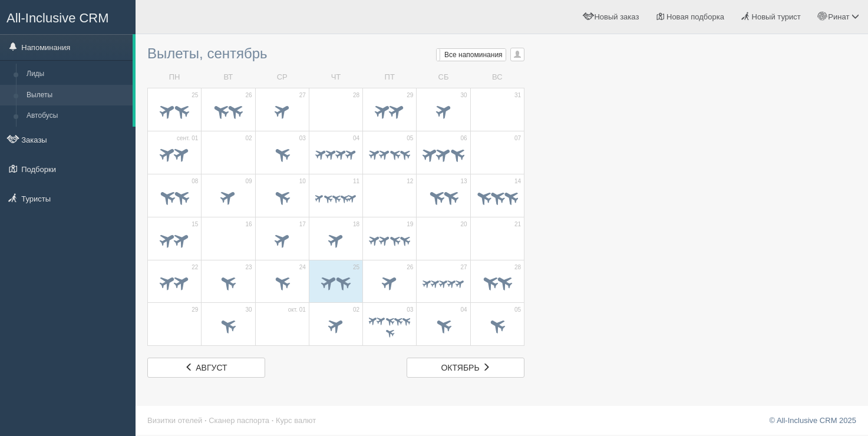 This screenshot has width=868, height=436. Describe the element at coordinates (211, 367) in the screenshot. I see `span: август` at that location.